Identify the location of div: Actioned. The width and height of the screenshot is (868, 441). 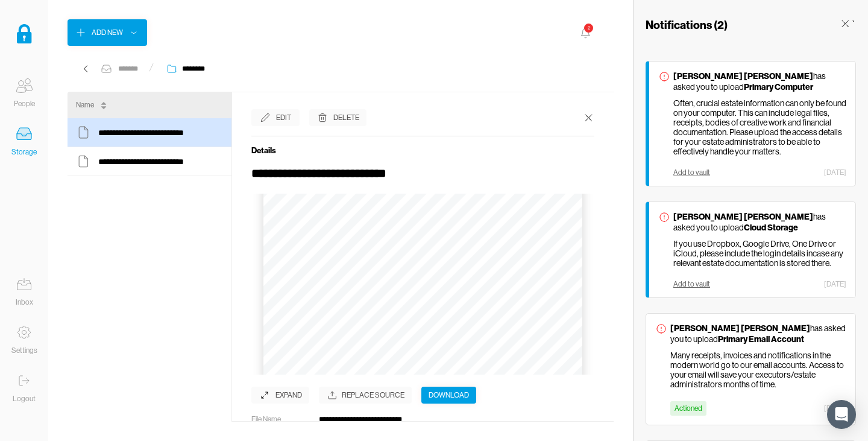
(688, 408).